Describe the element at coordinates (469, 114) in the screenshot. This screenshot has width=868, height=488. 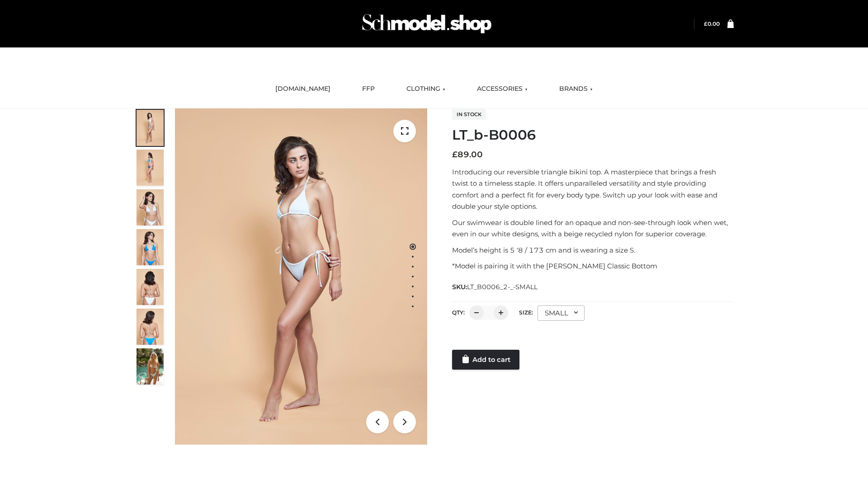
I see `span: In stock` at that location.